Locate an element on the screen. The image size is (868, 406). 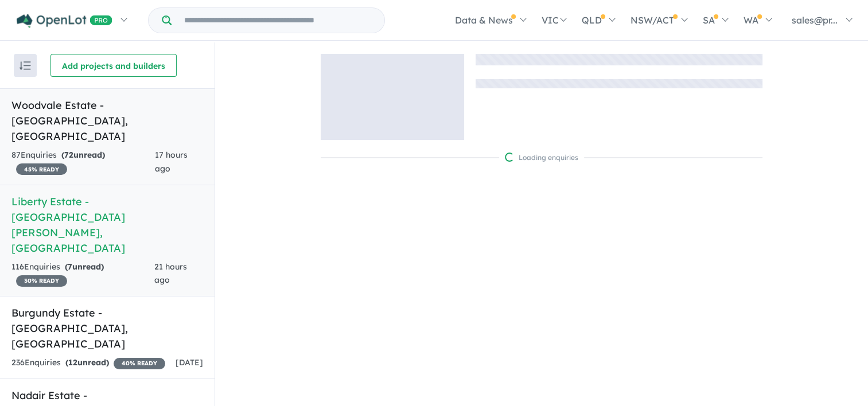
span: 45 % READY is located at coordinates (41, 169).